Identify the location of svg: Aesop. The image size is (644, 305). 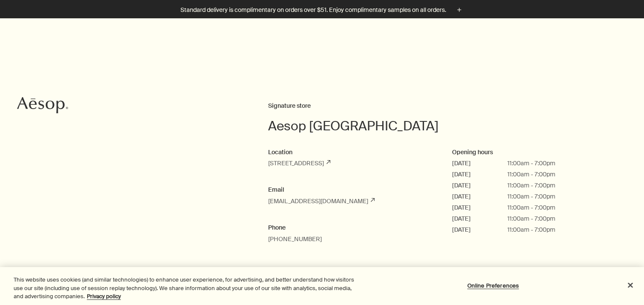
(42, 105).